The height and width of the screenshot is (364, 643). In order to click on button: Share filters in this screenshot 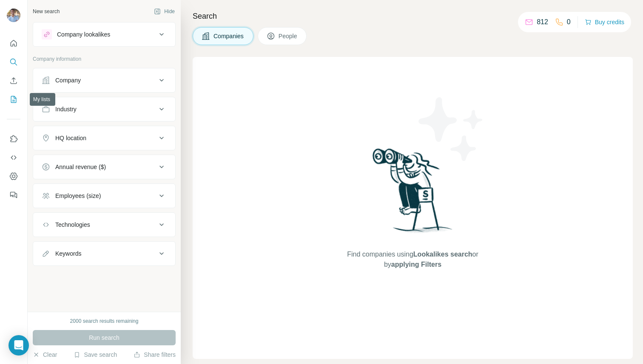, I will do `click(154, 355)`.